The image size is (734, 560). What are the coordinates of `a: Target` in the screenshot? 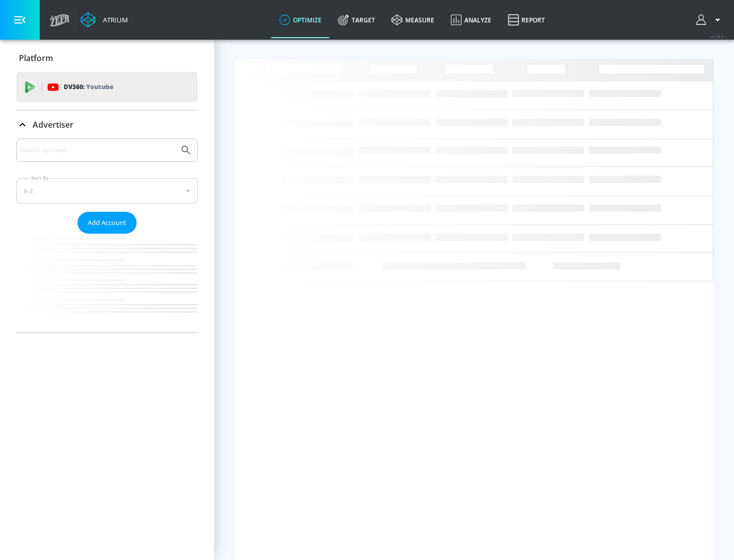 It's located at (356, 20).